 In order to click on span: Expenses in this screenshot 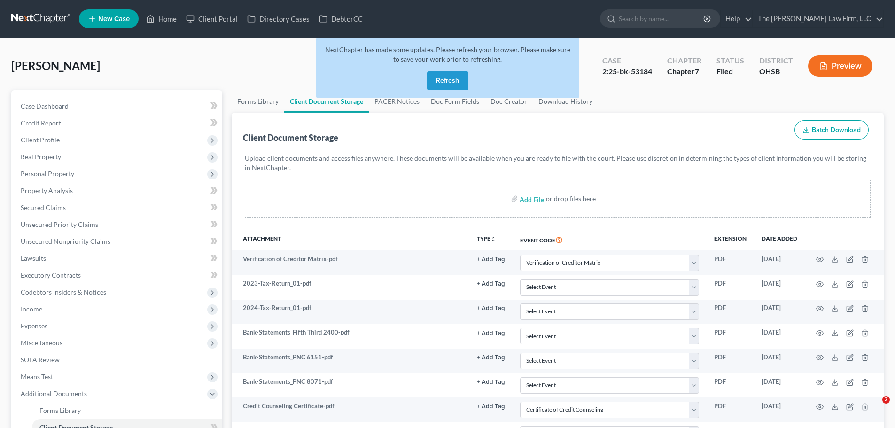, I will do `click(34, 325)`.